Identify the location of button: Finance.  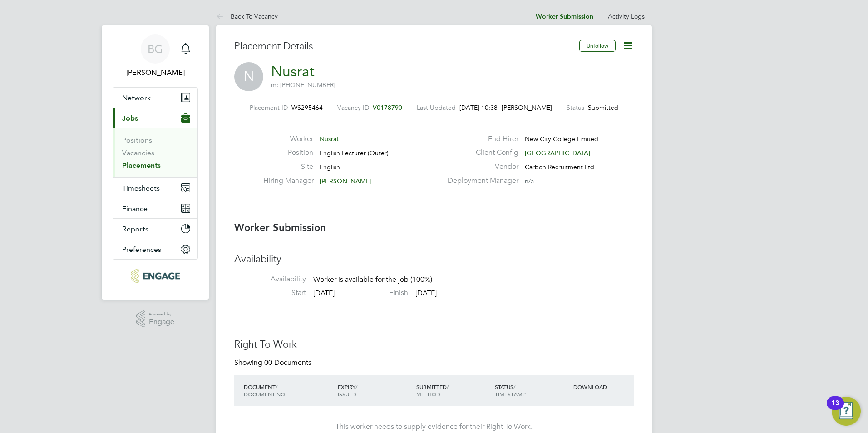
(155, 209).